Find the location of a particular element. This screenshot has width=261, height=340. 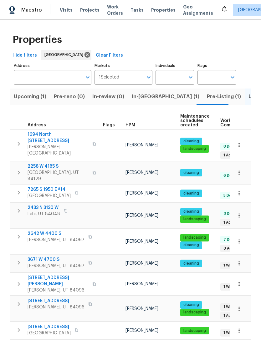

span: In-review (0) is located at coordinates (108, 97).